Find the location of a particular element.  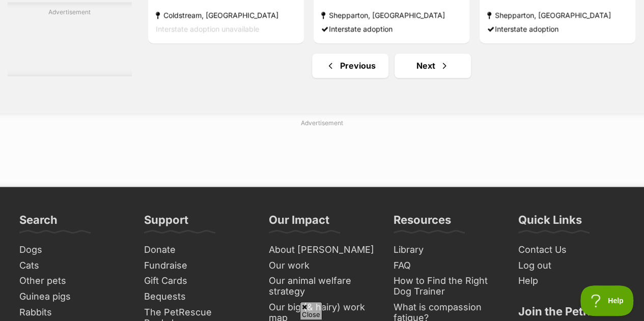

a: Our work is located at coordinates (322, 265).